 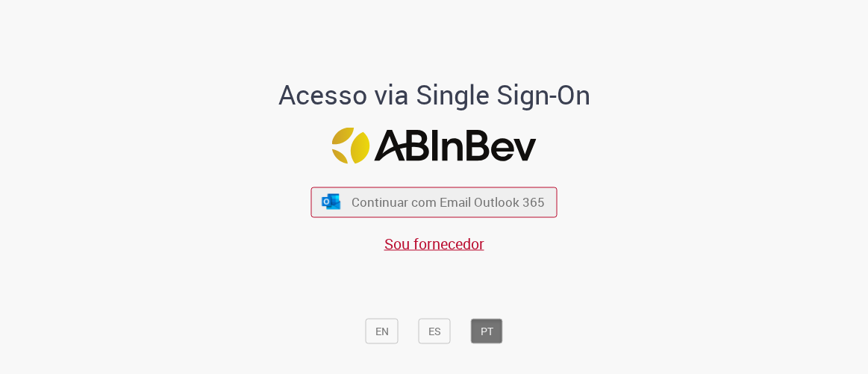 What do you see at coordinates (434, 202) in the screenshot?
I see `button: ícone Azure/Microsoft 360 Continuar com Email Outlook 365` at bounding box center [434, 202].